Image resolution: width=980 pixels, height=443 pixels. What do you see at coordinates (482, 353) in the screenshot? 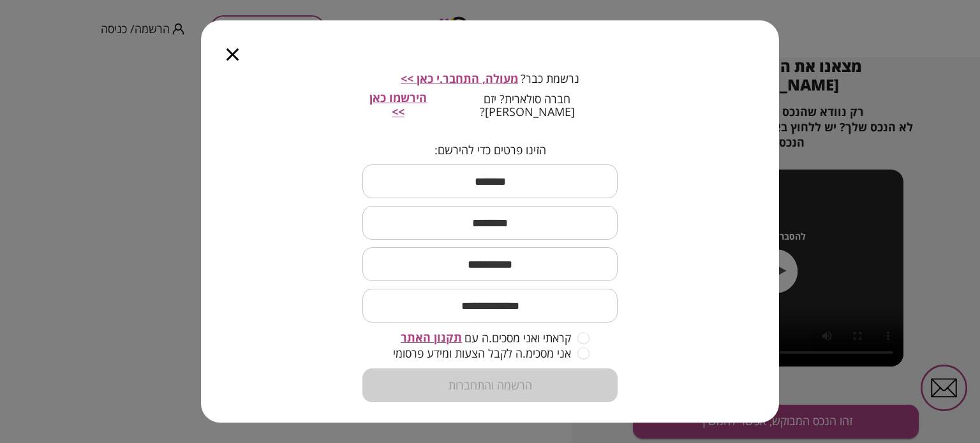
I see `span: אני מסכימ.ה לקבל הצעות ומידע פרסומי` at bounding box center [482, 353].